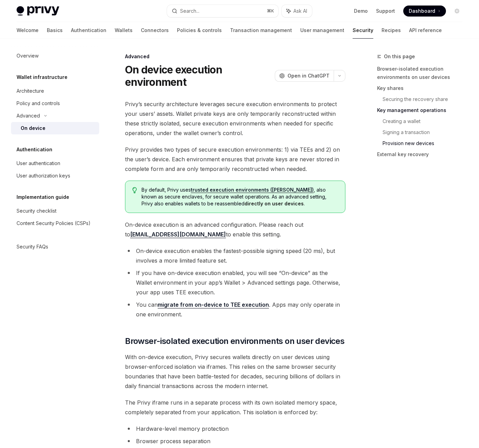 This screenshot has width=479, height=448. What do you see at coordinates (155, 30) in the screenshot?
I see `a: Connectors` at bounding box center [155, 30].